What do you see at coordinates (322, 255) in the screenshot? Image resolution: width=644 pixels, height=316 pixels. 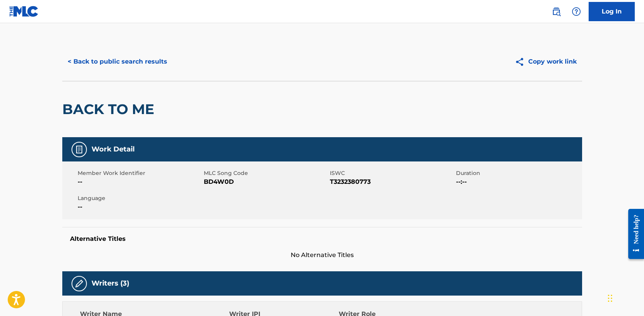 I see `span: No Alternative Titles` at bounding box center [322, 255].